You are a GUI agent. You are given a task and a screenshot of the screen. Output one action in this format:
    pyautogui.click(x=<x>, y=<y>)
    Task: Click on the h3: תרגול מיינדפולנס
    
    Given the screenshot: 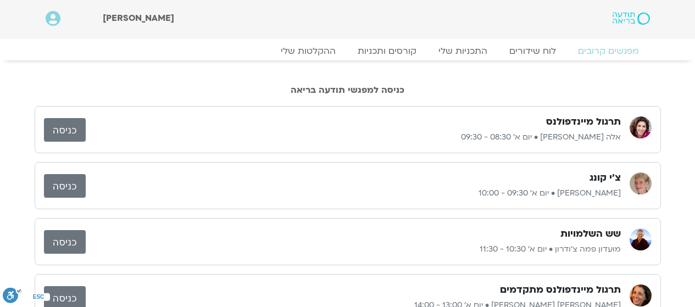 What is the action you would take?
    pyautogui.click(x=583, y=122)
    